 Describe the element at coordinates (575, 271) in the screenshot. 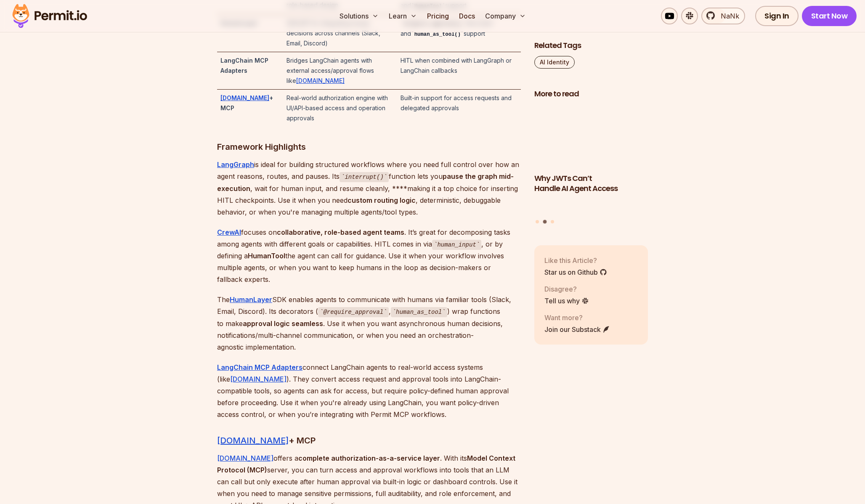

I see `a: Star us on Github` at that location.